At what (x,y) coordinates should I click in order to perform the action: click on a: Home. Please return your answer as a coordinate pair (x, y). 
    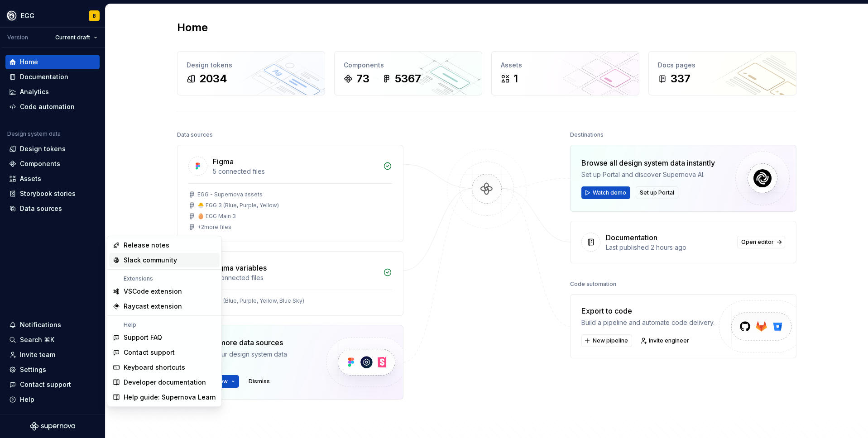
    Looking at the image, I should click on (53, 62).